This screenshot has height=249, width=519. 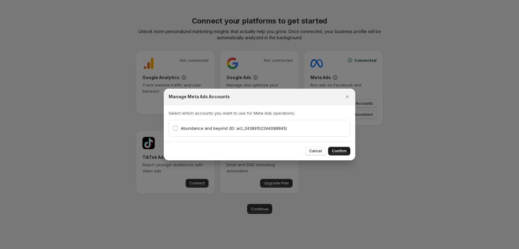 I want to click on button: Cancel, so click(x=315, y=151).